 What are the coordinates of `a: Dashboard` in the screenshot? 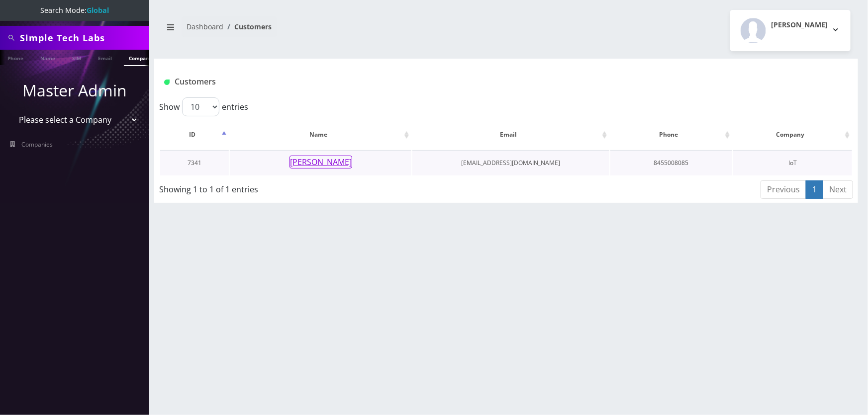 It's located at (205, 26).